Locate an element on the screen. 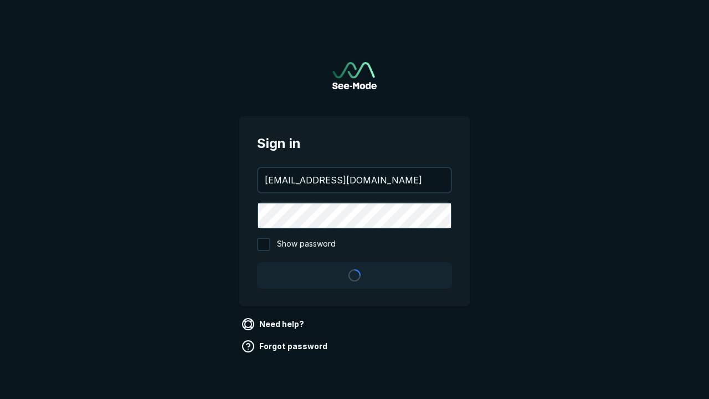 The image size is (709, 399). a: Forgot password is located at coordinates (285, 346).